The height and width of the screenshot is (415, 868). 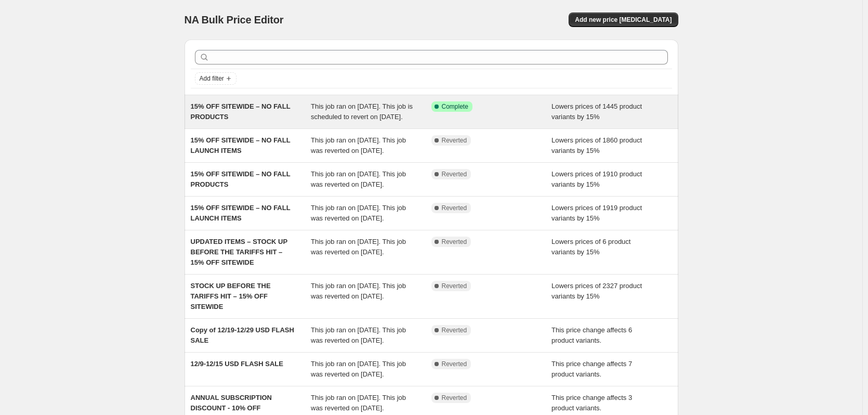 What do you see at coordinates (242, 336) in the screenshot?
I see `span: Copy of 12/19-12/29 USD FLASH SALE` at bounding box center [242, 336].